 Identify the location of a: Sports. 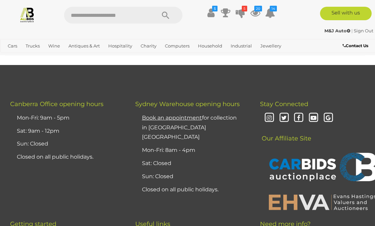
(36, 57).